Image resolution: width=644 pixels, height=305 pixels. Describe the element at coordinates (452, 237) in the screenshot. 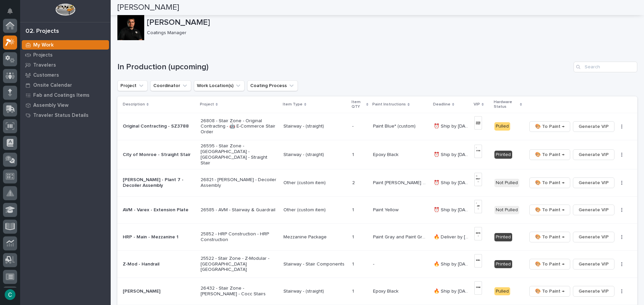

I see `p: 🔥 Deliver by 9/15/25` at that location.